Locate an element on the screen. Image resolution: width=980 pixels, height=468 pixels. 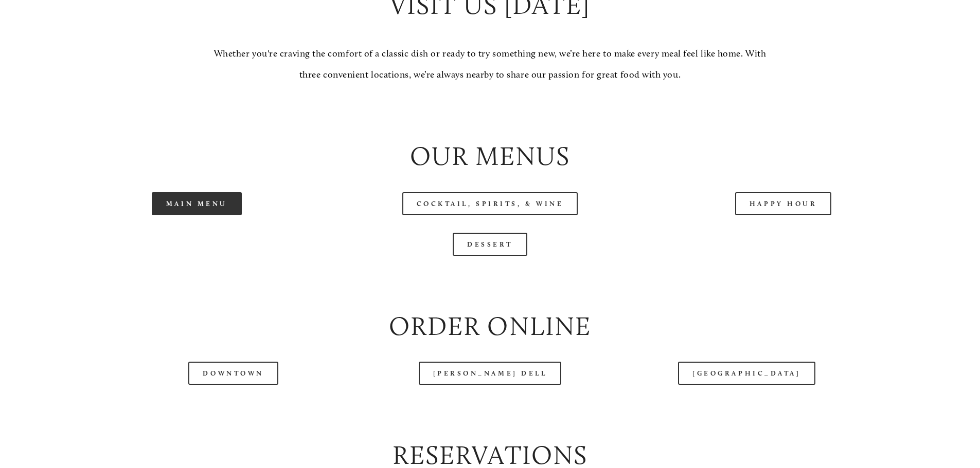
a: Dessert is located at coordinates (490, 244).